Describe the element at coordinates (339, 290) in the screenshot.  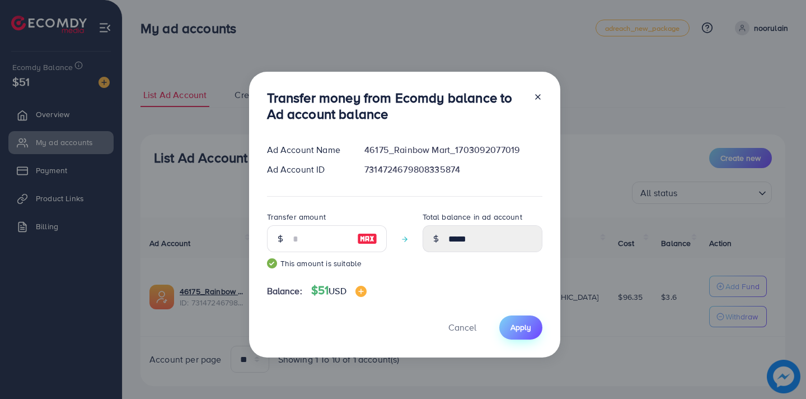
I see `h4: $51` at that location.